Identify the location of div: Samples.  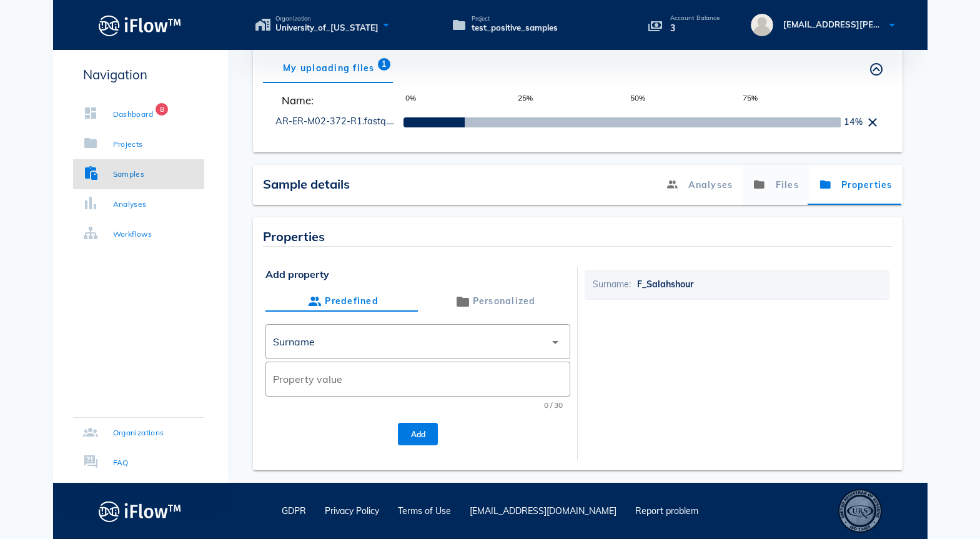
(129, 174).